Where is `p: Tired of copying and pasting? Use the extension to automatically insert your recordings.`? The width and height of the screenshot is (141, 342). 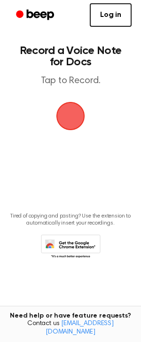
p: Tired of copying and pasting? Use the extension to automatically insert your recordings. is located at coordinates (71, 220).